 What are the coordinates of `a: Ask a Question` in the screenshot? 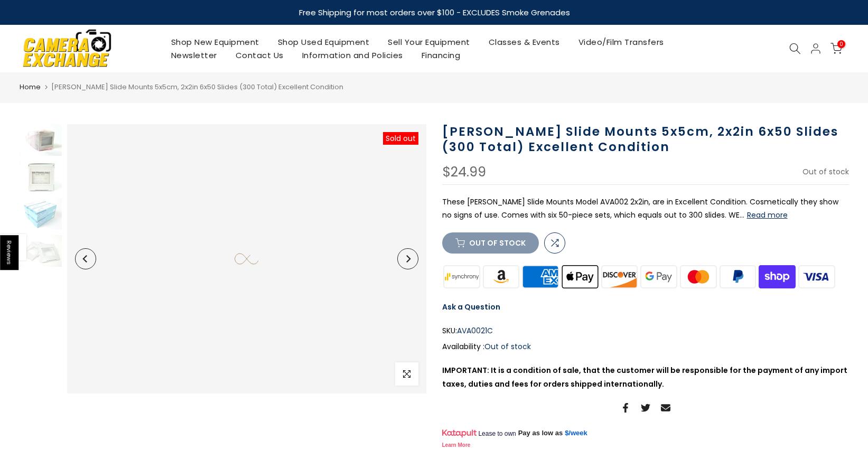 It's located at (472, 307).